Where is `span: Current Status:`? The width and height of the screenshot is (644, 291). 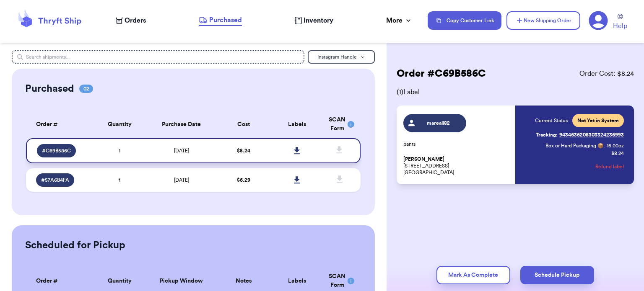 span: Current Status: is located at coordinates (551, 121).